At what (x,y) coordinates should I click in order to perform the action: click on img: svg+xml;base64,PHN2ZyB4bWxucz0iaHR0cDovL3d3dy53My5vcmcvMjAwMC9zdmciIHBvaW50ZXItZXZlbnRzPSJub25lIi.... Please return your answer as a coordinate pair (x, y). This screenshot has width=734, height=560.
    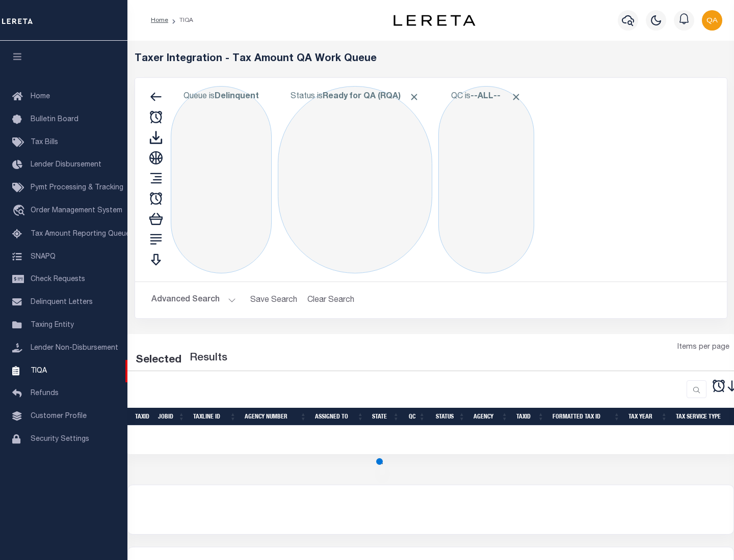
    Looking at the image, I should click on (712, 21).